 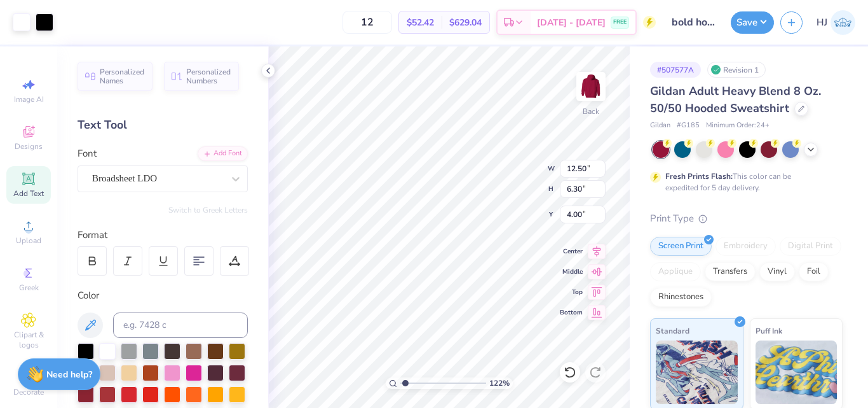 I want to click on span: Puff Ink, so click(x=769, y=330).